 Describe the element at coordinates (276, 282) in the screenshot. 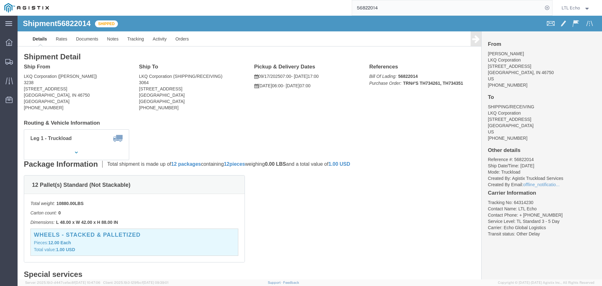

I see `a: Support` at that location.